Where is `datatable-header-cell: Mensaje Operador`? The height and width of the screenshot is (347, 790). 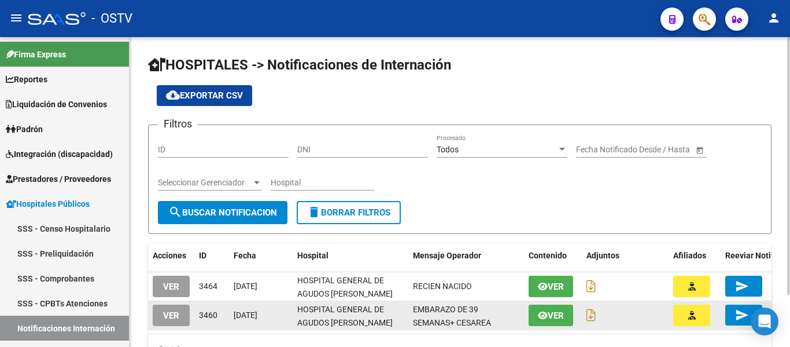 datatable-header-cell: Mensaje Operador is located at coordinates (466, 255).